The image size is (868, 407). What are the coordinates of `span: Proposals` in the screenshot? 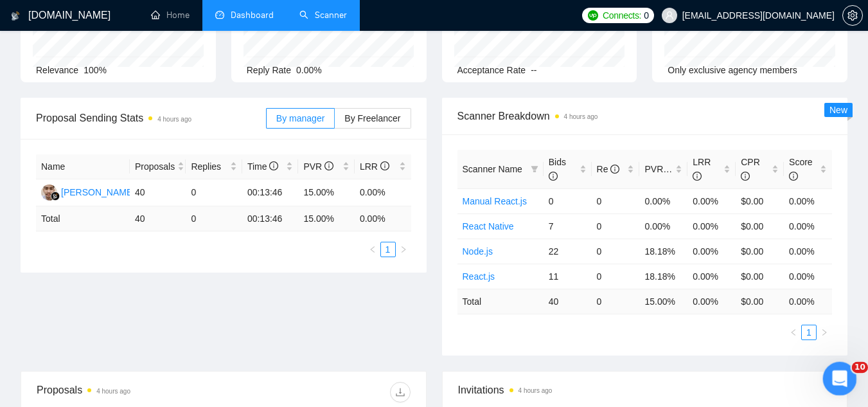 It's located at (155, 167).